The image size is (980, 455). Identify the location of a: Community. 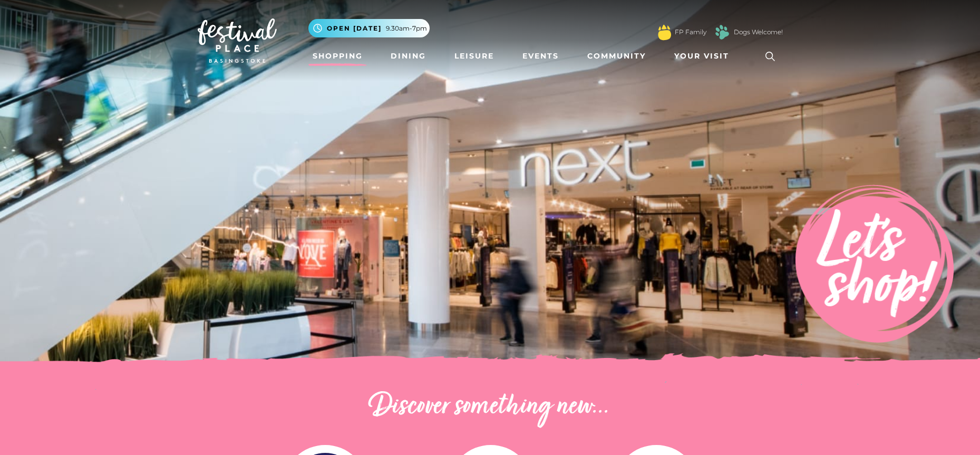
(616, 56).